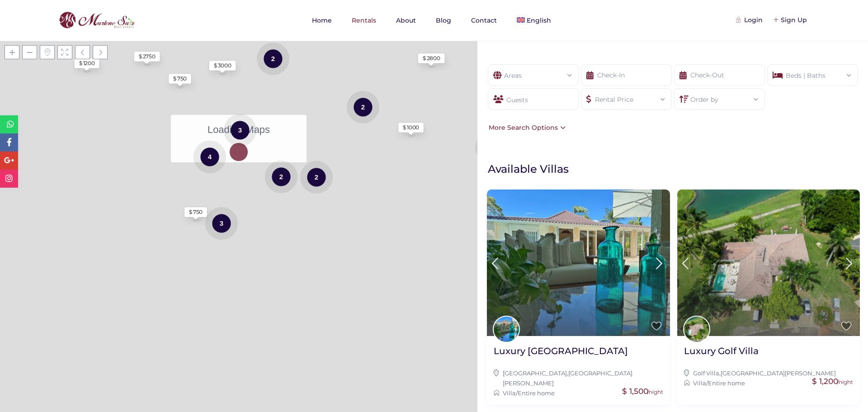 The height and width of the screenshot is (412, 868). What do you see at coordinates (750, 20) in the screenshot?
I see `div: Login` at bounding box center [750, 20].